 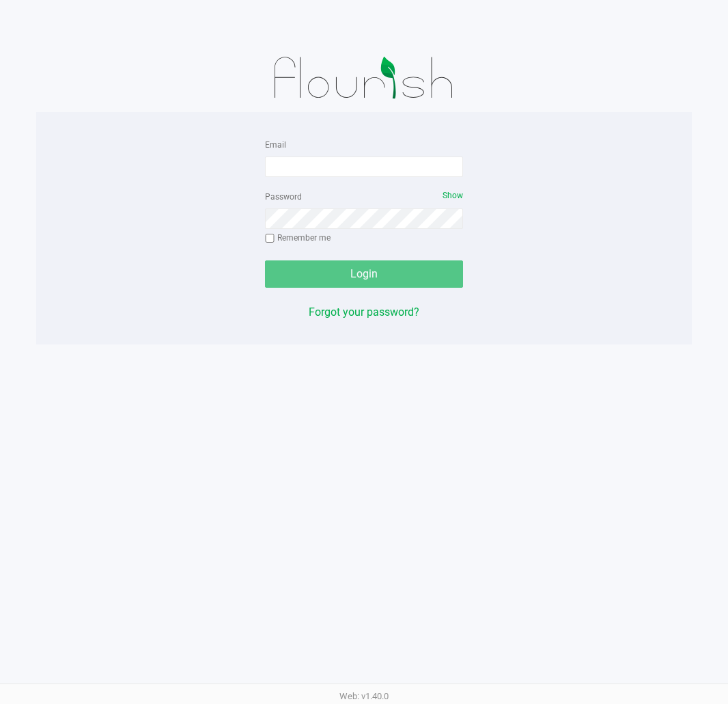 I want to click on span: Show, so click(x=453, y=196).